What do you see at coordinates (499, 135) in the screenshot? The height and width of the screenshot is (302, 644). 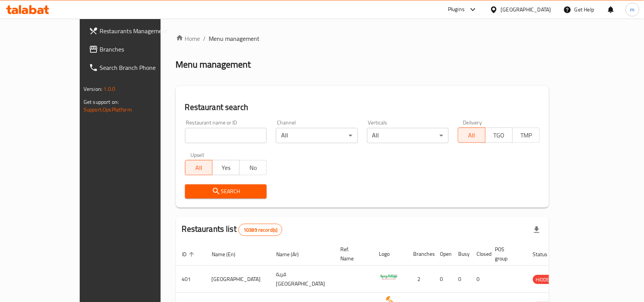 I see `button: TGO` at bounding box center [499, 135].